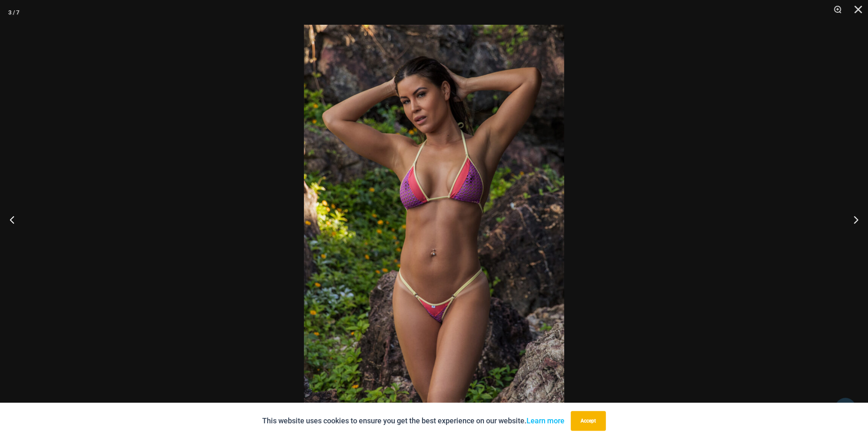  What do you see at coordinates (545, 421) in the screenshot?
I see `a: Learn more` at bounding box center [545, 421].